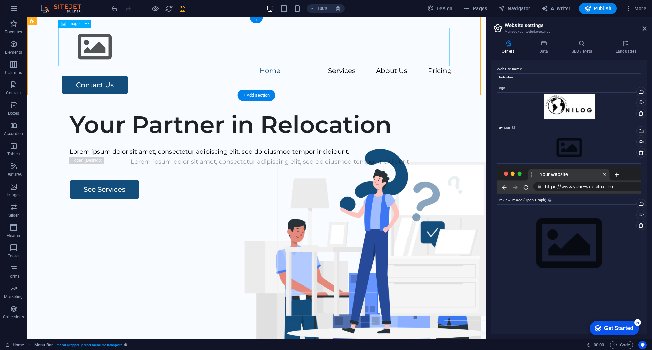  What do you see at coordinates (569, 77) in the screenshot?
I see `input: Name...` at bounding box center [569, 77].